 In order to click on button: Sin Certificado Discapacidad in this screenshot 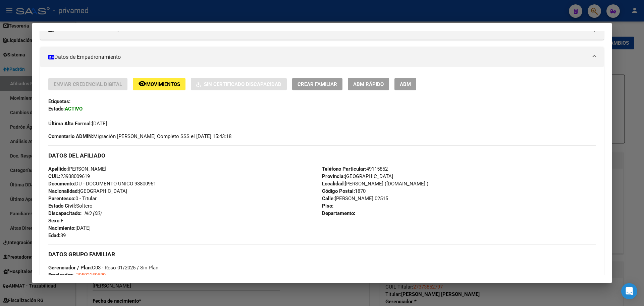, I will do `click(239, 84)`.